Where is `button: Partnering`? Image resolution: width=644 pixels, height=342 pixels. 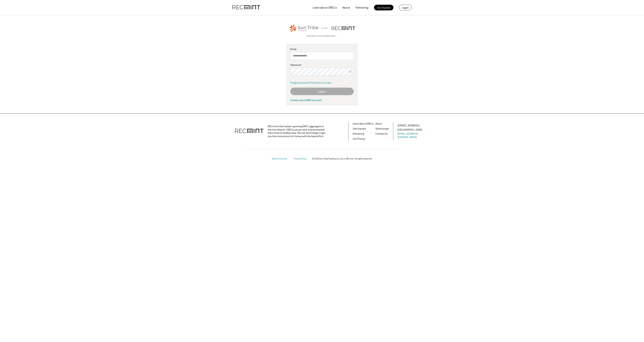
button: Partnering is located at coordinates (362, 8).